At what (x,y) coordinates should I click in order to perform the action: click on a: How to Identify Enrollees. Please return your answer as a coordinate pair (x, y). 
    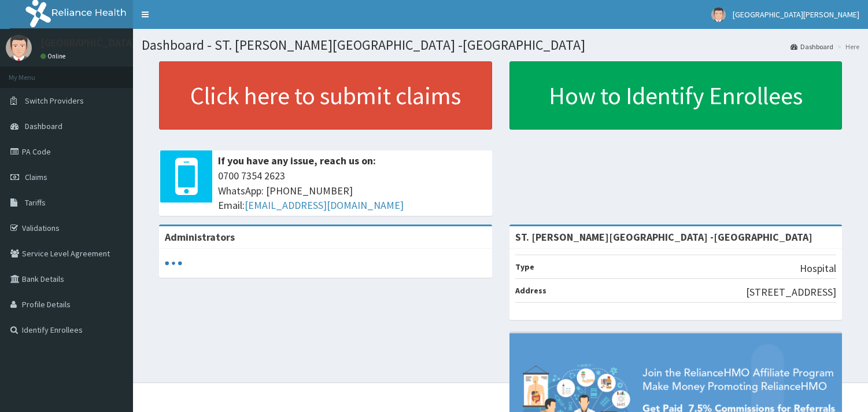
    Looking at the image, I should click on (676, 95).